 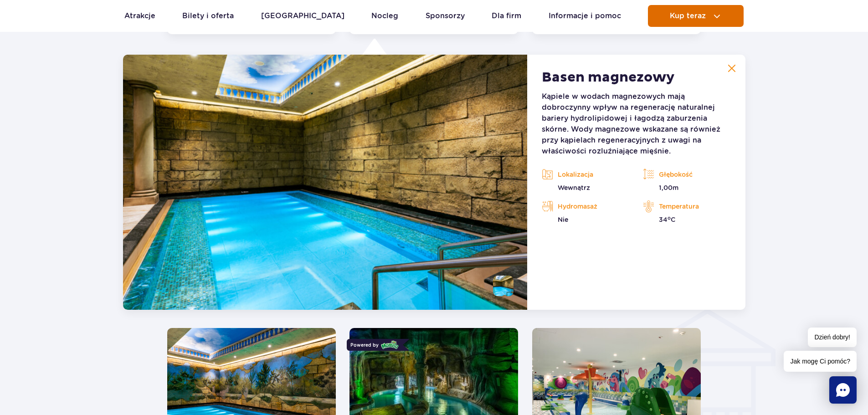 What do you see at coordinates (820, 361) in the screenshot?
I see `span: Jak mogę Ci pomóc?` at bounding box center [820, 361].